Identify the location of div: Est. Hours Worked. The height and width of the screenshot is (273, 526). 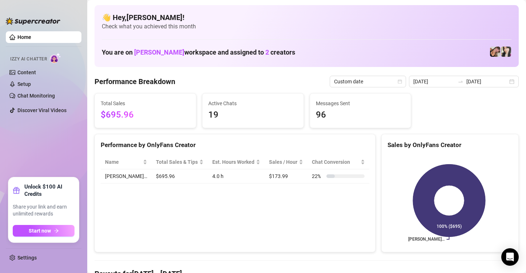
(233, 162).